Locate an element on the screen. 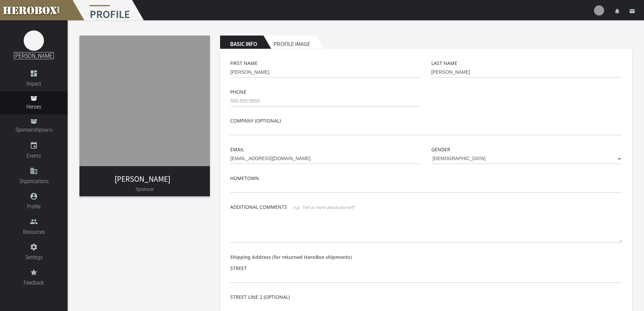 The image size is (644, 311). p: Shipping Address (for returned HeroBox shipments) is located at coordinates (426, 257).